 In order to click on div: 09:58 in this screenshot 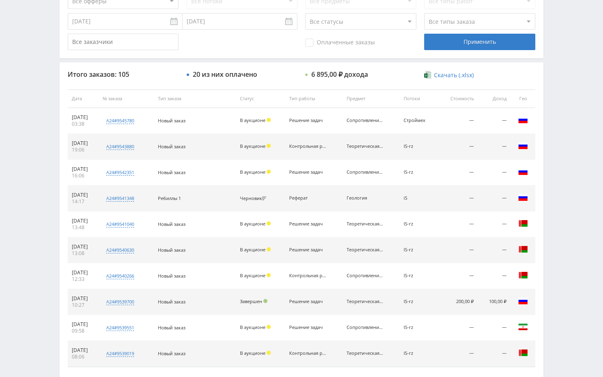, I will do `click(83, 331)`.